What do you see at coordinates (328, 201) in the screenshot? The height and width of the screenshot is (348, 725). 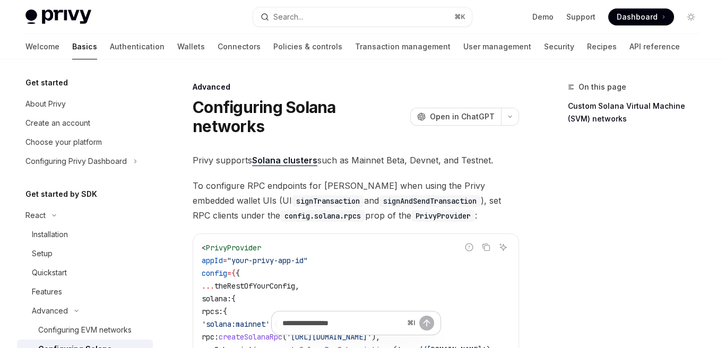 I see `code: signTransaction` at bounding box center [328, 201].